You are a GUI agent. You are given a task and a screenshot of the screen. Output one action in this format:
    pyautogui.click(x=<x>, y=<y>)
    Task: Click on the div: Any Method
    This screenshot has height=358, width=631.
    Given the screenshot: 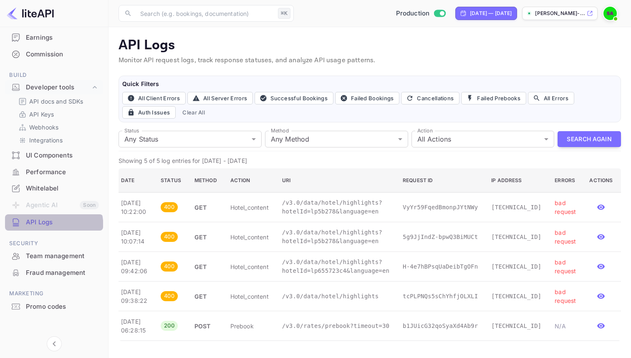 What is the action you would take?
    pyautogui.click(x=336, y=139)
    